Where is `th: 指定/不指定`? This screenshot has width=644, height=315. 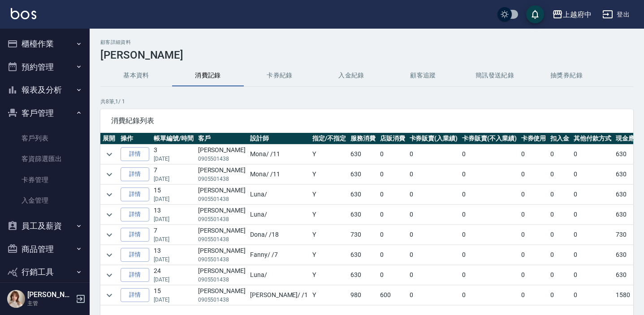 th: 指定/不指定 is located at coordinates (329, 139).